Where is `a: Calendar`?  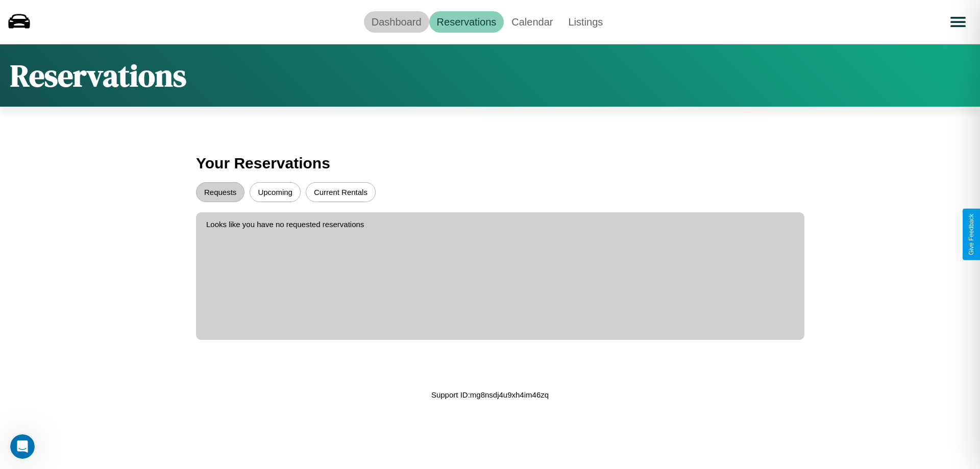
a: Calendar is located at coordinates (532, 22).